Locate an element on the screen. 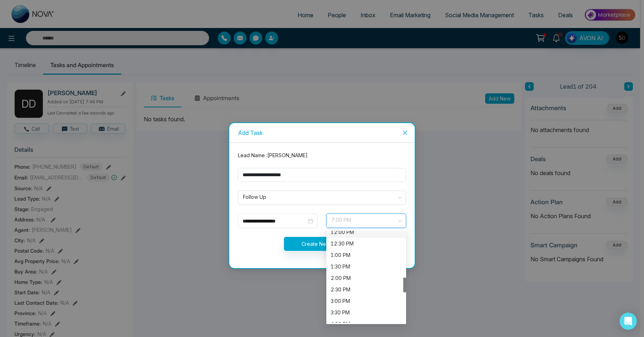 Image resolution: width=644 pixels, height=337 pixels. div: 4:00 PM is located at coordinates (366, 324).